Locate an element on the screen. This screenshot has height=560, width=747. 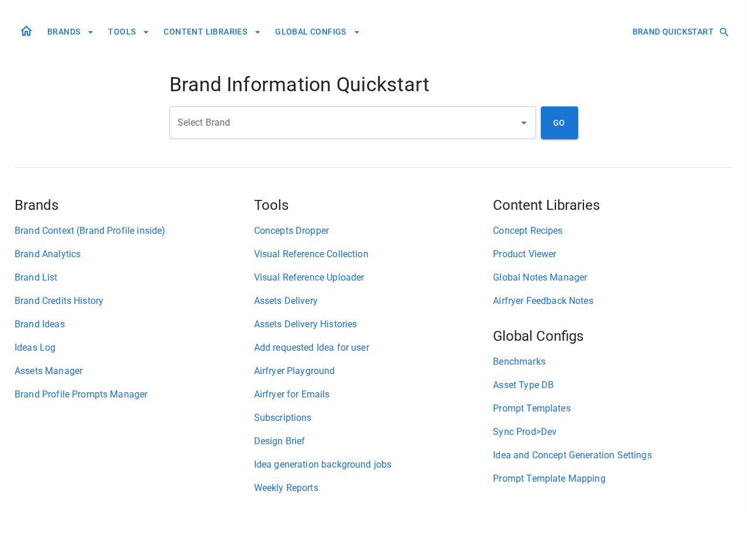
a: Benchmarks is located at coordinates (613, 361).